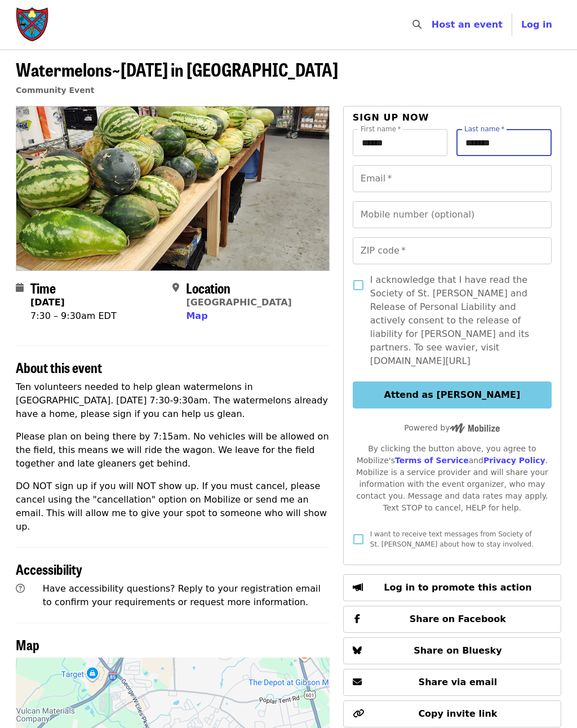  Describe the element at coordinates (208, 288) in the screenshot. I see `span: Location` at that location.